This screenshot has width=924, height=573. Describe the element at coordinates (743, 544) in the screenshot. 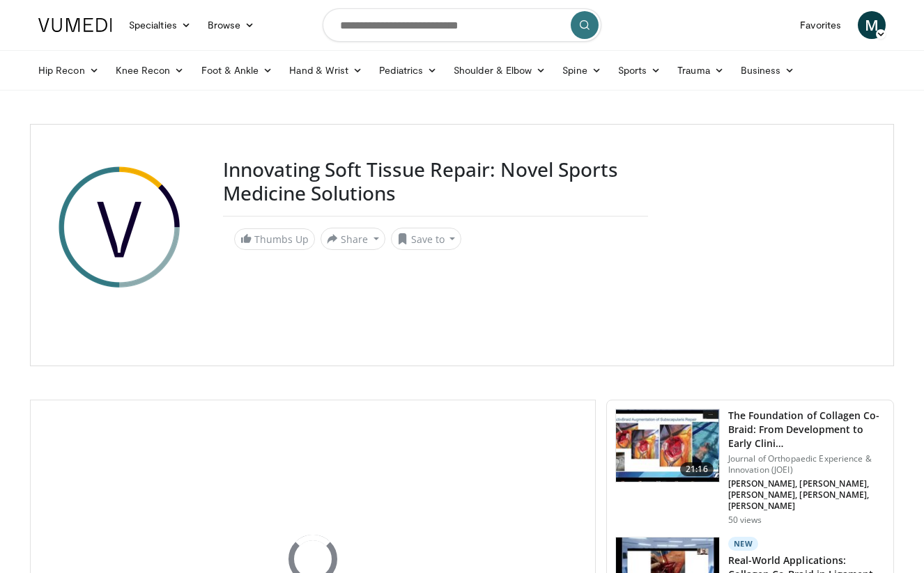

I see `p: New` at that location.